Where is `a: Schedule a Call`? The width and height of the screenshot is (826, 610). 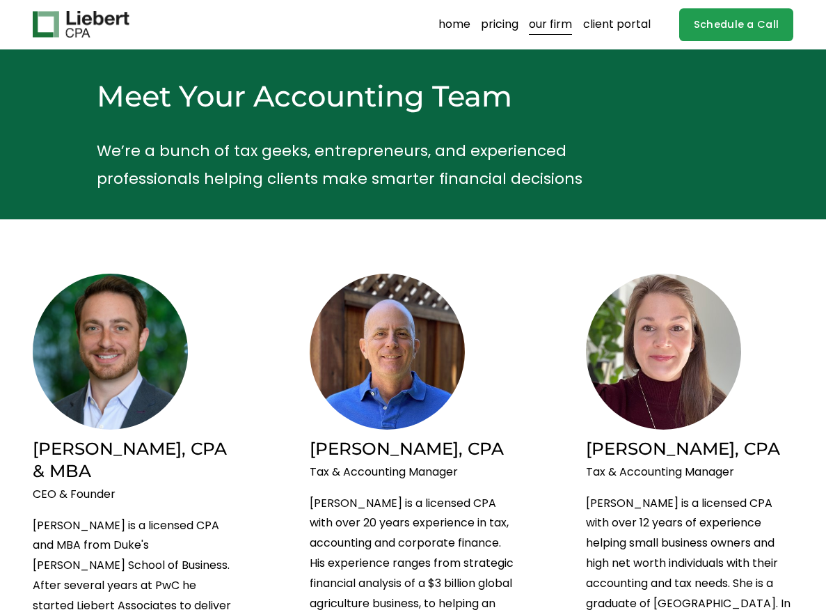
a: Schedule a Call is located at coordinates (736, 24).